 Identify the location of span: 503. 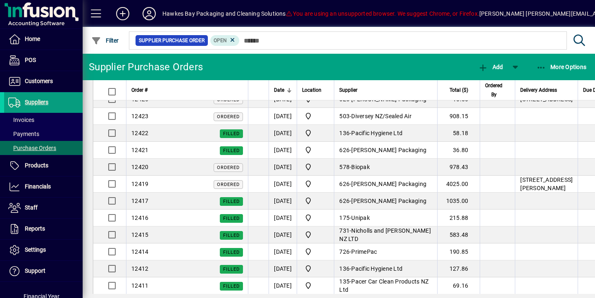
(344, 116).